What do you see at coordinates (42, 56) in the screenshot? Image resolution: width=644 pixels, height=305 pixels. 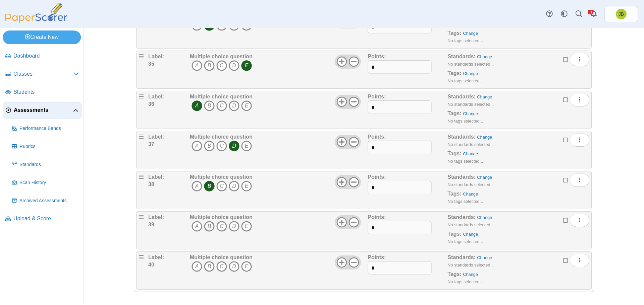 I see `a: Dashboard` at bounding box center [42, 56].